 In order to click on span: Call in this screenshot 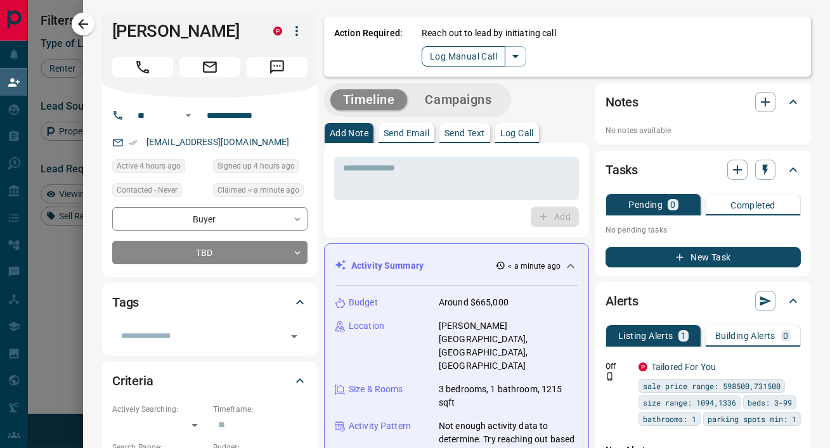, I will do `click(143, 67)`.